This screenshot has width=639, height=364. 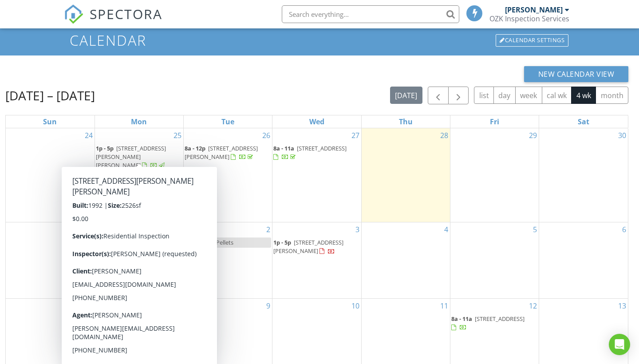 What do you see at coordinates (268, 229) in the screenshot?
I see `a: Go to September 2, 2025` at bounding box center [268, 229].